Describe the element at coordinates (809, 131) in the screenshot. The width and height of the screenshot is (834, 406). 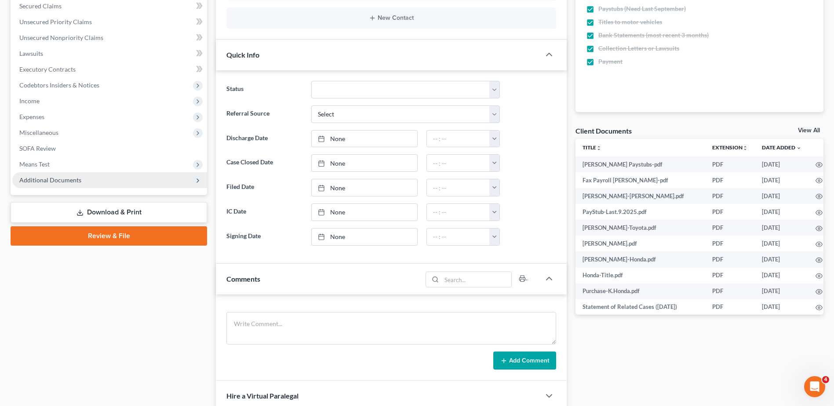
I see `a: View All` at that location.